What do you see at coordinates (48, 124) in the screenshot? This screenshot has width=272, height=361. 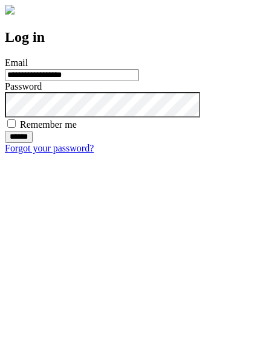 I see `label: Remember me` at bounding box center [48, 124].